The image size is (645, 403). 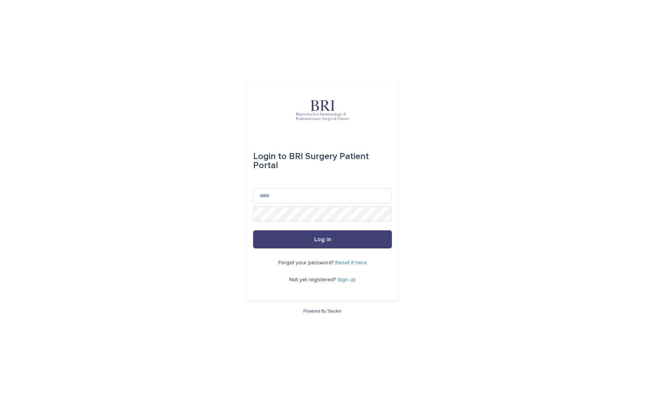 I want to click on button: Log in, so click(x=323, y=240).